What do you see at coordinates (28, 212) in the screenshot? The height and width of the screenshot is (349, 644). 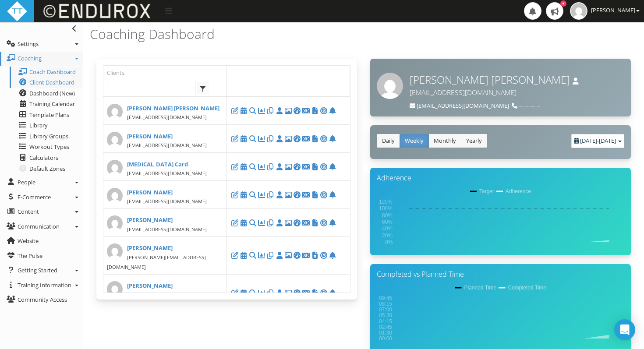 I see `span: Content` at bounding box center [28, 212].